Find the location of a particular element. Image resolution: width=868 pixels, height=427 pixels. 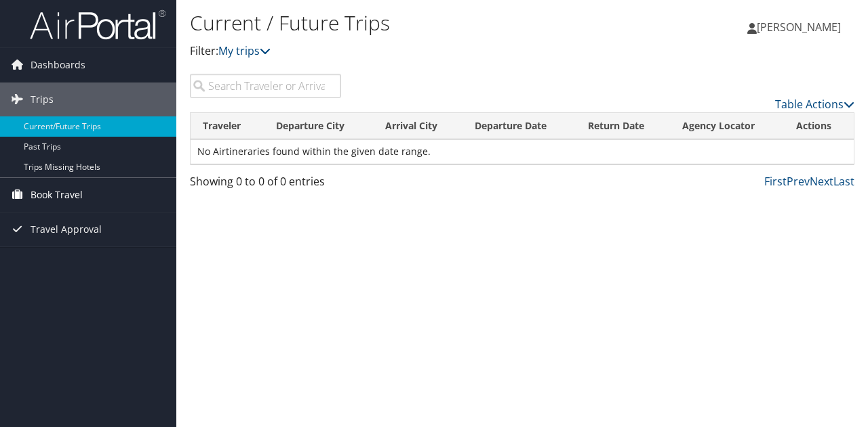

th: Return Date: activate to sort column ascending is located at coordinates (623, 126).